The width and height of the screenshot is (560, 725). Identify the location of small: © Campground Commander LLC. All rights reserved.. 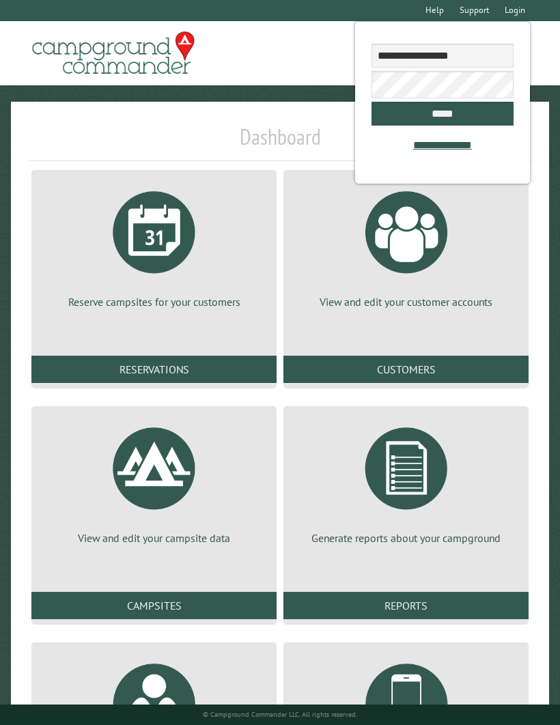
(280, 714).